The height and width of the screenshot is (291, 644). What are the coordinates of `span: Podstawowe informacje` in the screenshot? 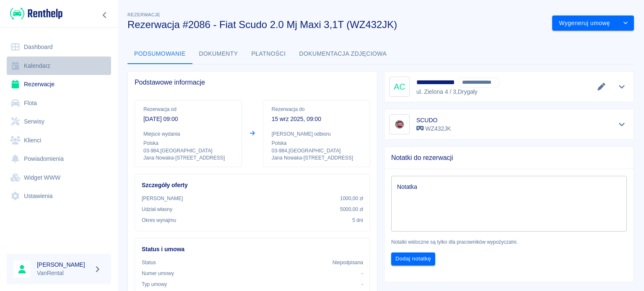 It's located at (252, 83).